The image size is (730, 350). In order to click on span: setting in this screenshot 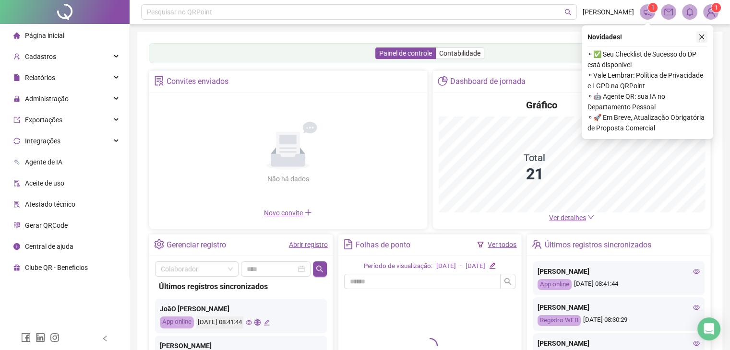, I will do `click(159, 244)`.